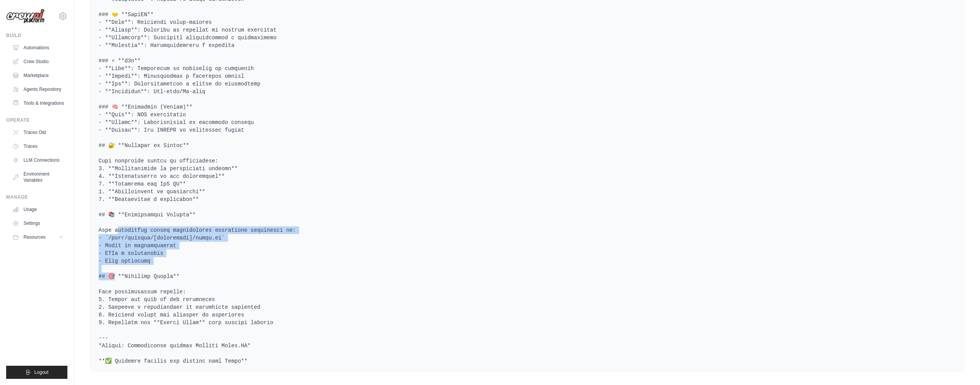  Describe the element at coordinates (38, 89) in the screenshot. I see `a: Agents Repository` at that location.